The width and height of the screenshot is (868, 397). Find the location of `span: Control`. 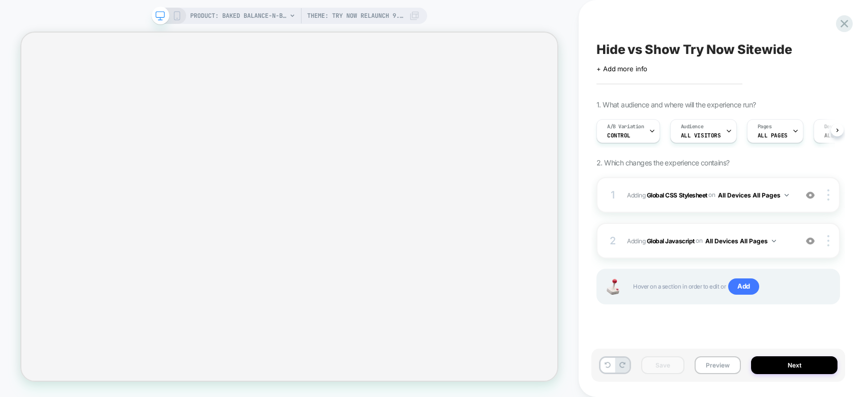

span: Control is located at coordinates (619, 135).